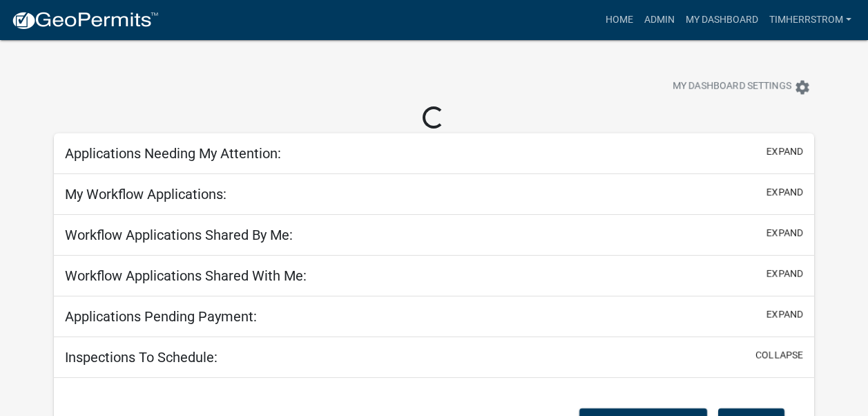 Image resolution: width=868 pixels, height=416 pixels. Describe the element at coordinates (185, 276) in the screenshot. I see `h5: Workflow Applications Shared With Me:` at that location.